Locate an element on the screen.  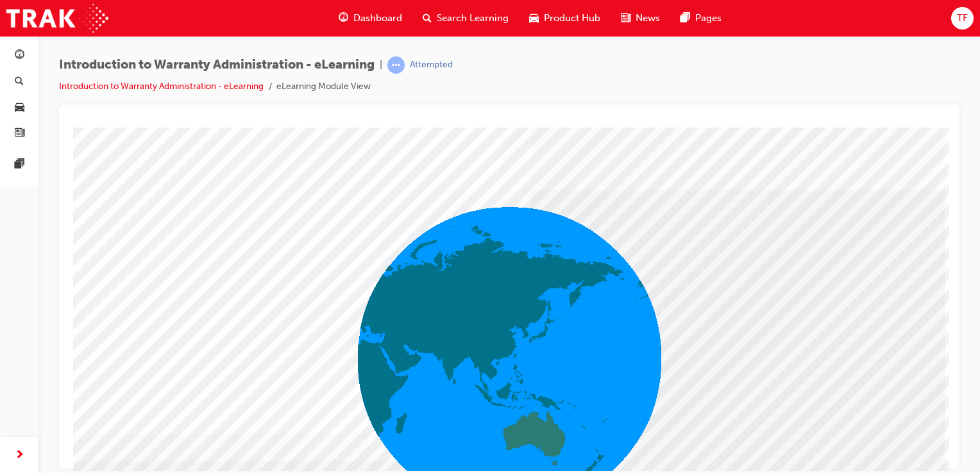
span: next-icon is located at coordinates (19, 455).